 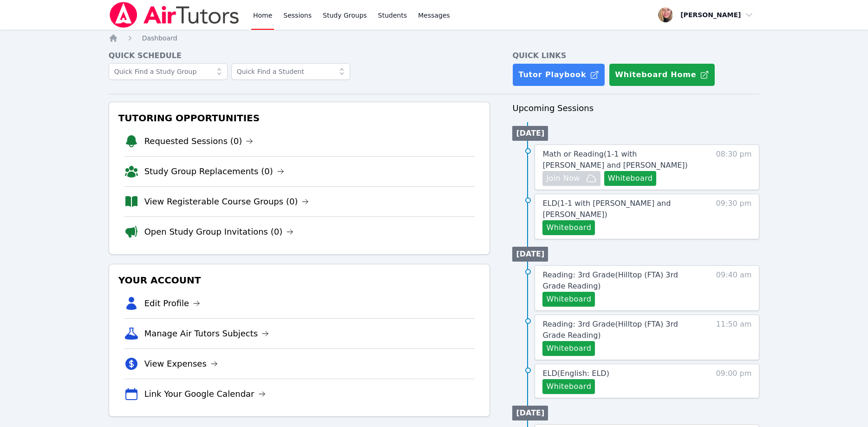 I want to click on span: Dashboard, so click(x=160, y=38).